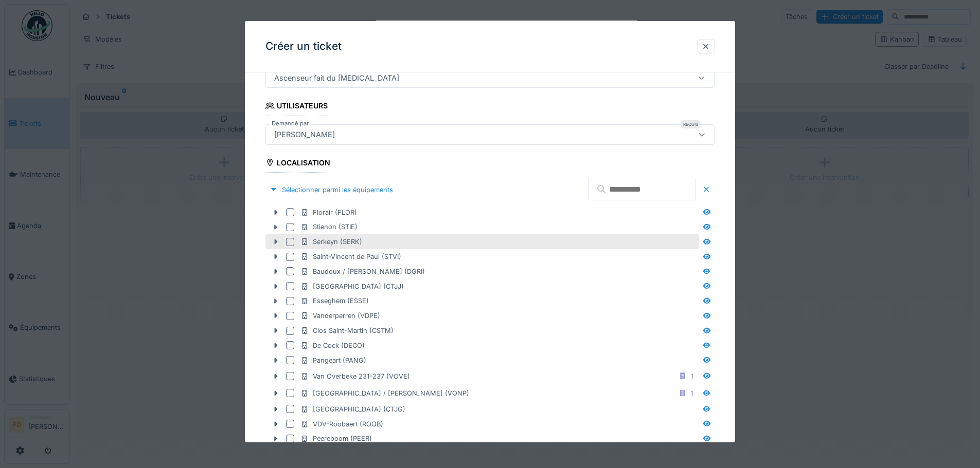  Describe the element at coordinates (342, 424) in the screenshot. I see `div: VDV-Roobaert (ROOB)` at that location.